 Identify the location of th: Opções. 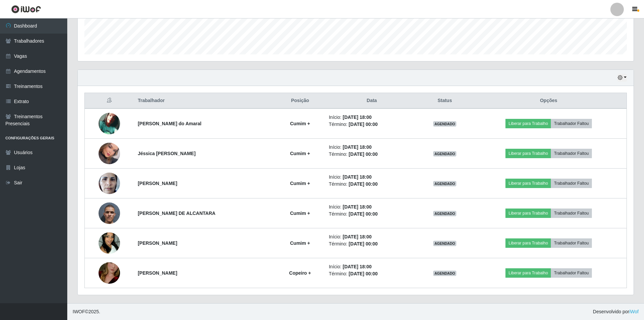
(549, 100).